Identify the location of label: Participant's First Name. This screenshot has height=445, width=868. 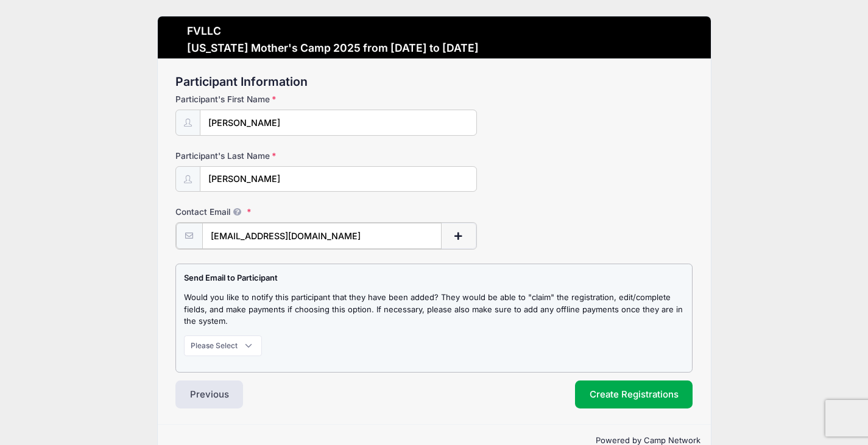
(261, 99).